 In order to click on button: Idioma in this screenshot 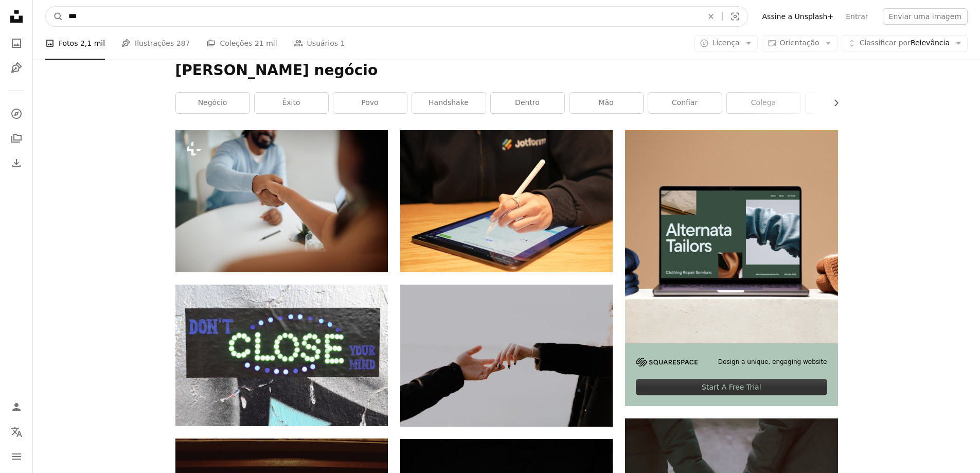, I will do `click(17, 431)`.